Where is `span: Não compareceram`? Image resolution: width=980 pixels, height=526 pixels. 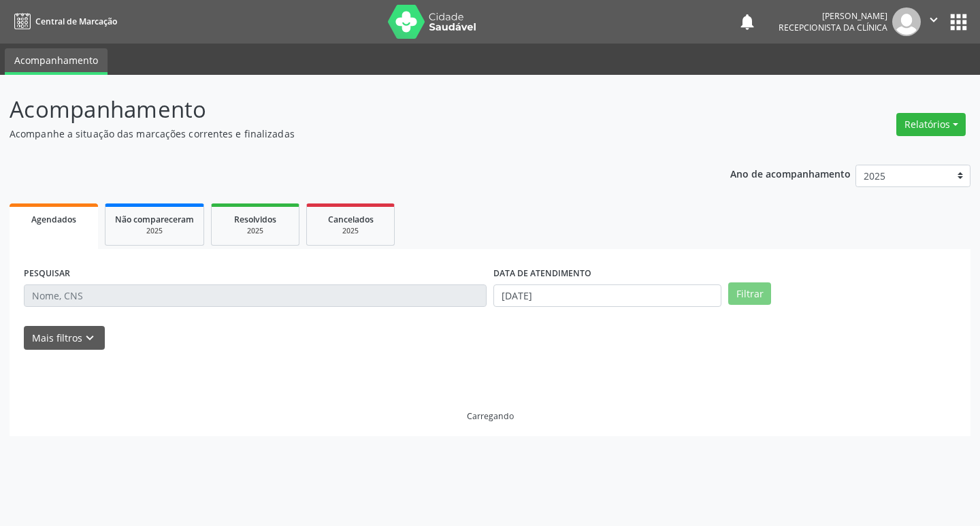 span: Não compareceram is located at coordinates (154, 219).